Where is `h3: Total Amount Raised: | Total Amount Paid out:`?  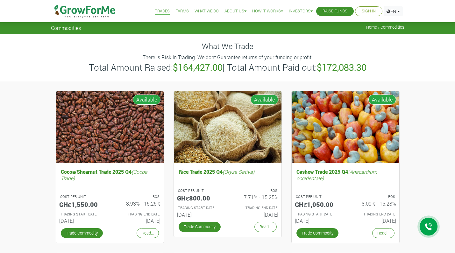
h3: Total Amount Raised: | Total Amount Paid out: is located at coordinates (228, 68).